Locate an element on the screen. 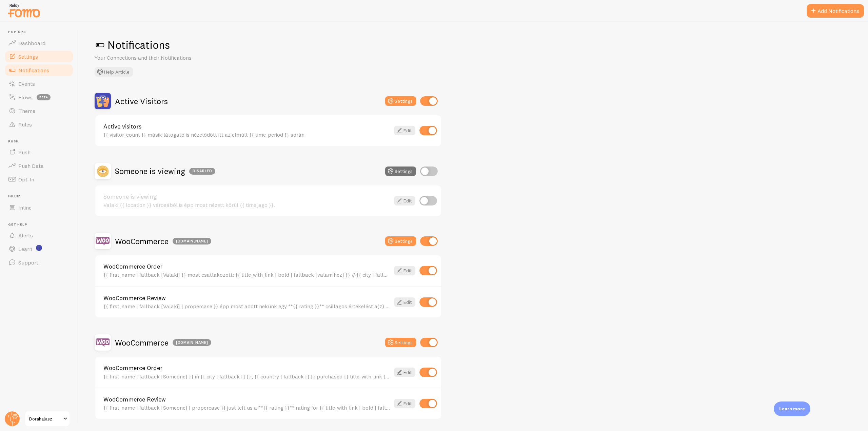 The width and height of the screenshot is (868, 431). a: Push is located at coordinates (39, 153).